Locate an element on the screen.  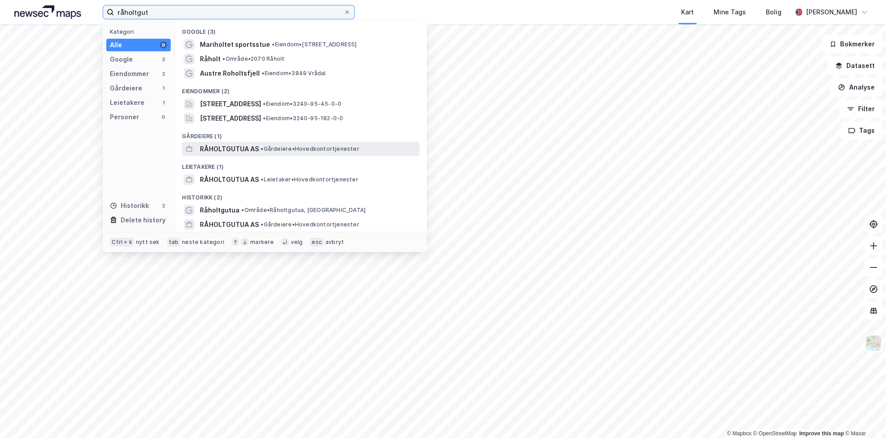
button: Bokmerker is located at coordinates (852, 44).